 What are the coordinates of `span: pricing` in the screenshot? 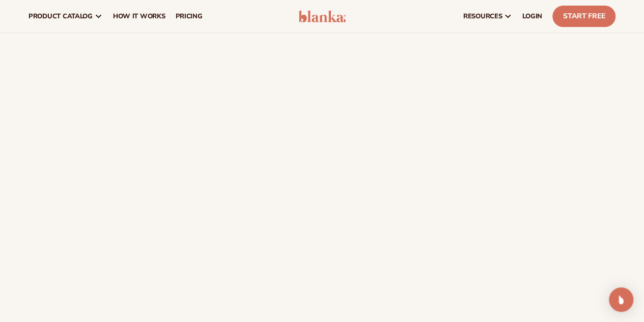 It's located at (189, 16).